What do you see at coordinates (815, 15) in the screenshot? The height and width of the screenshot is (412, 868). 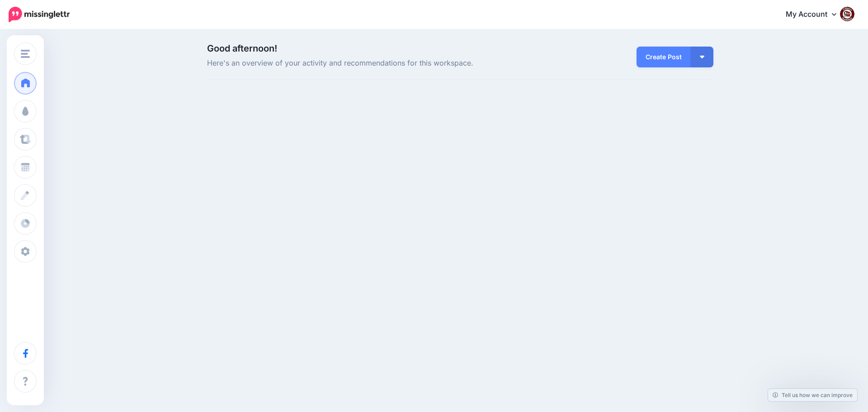 I see `a: My Account` at bounding box center [815, 15].